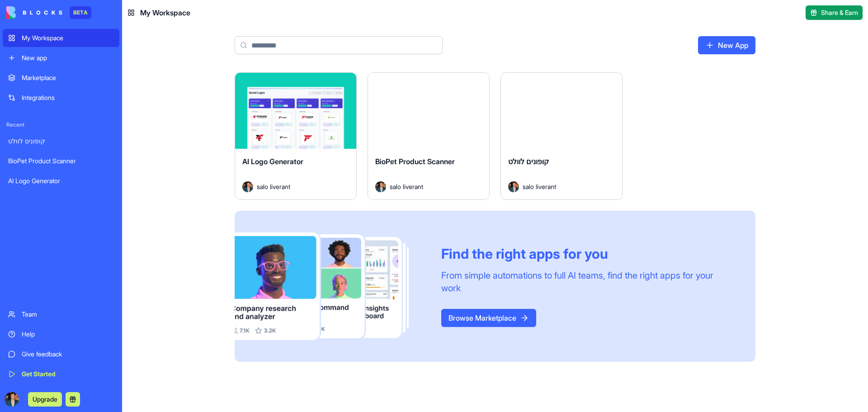 This screenshot has width=868, height=412. I want to click on span: קופונים לוולט, so click(528, 162).